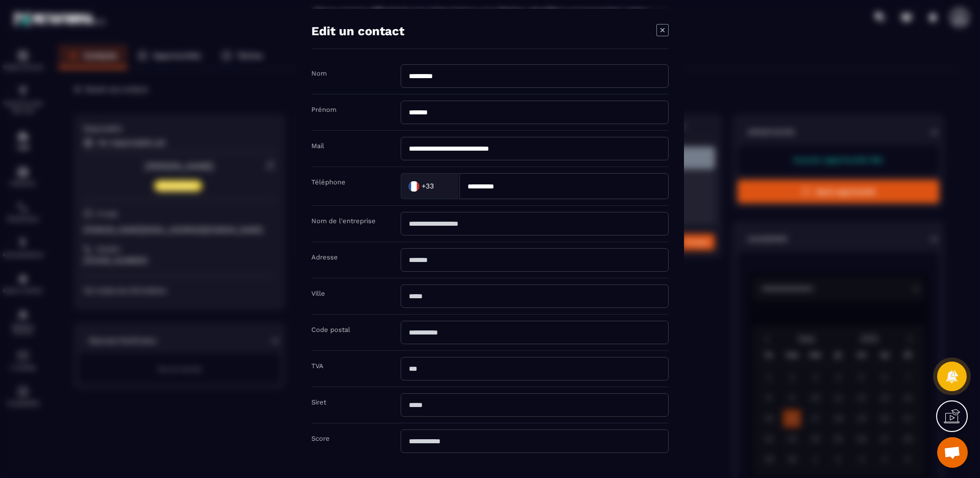  I want to click on h4: Edit un contact, so click(358, 31).